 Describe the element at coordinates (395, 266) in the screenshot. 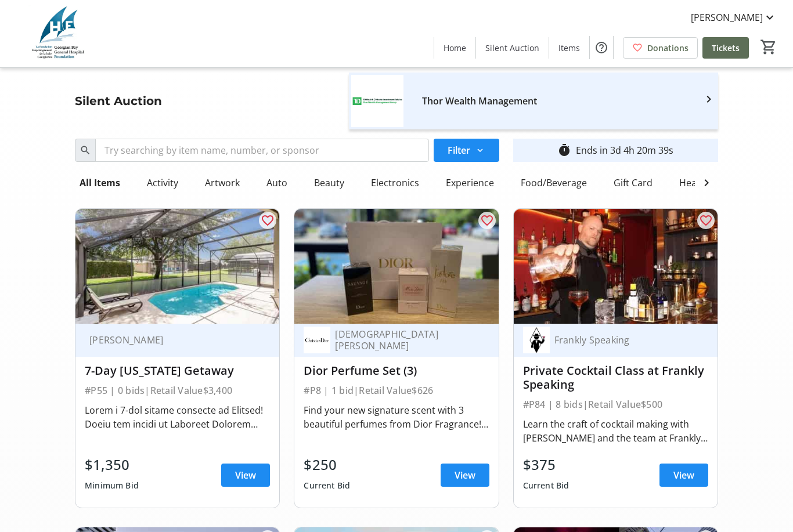

I see `img: Dior Perfume Set (3)` at that location.